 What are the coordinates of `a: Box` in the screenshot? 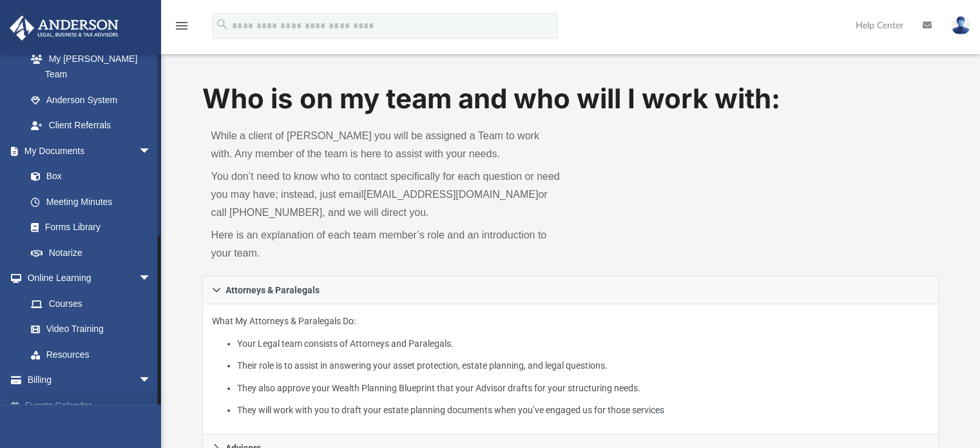 It's located at (87, 177).